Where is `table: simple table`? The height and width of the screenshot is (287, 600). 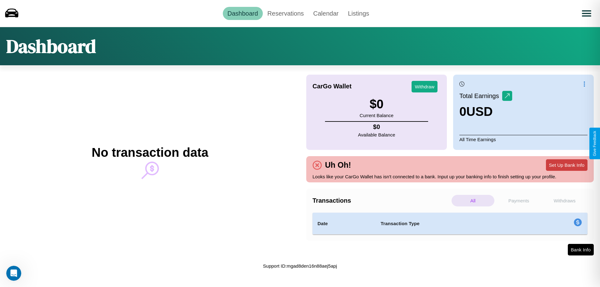
table: simple table is located at coordinates (450, 224).